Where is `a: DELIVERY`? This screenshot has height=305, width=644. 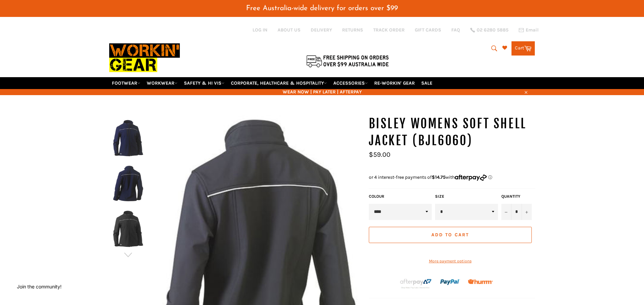
a: DELIVERY is located at coordinates (321, 30).